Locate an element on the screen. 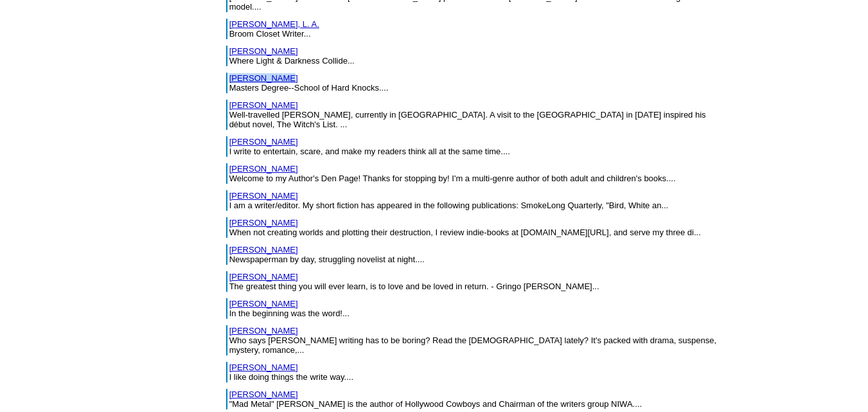 This screenshot has width=868, height=412. font: I write to entertain, scare, and make my readers think all at the same time.... is located at coordinates (369, 151).